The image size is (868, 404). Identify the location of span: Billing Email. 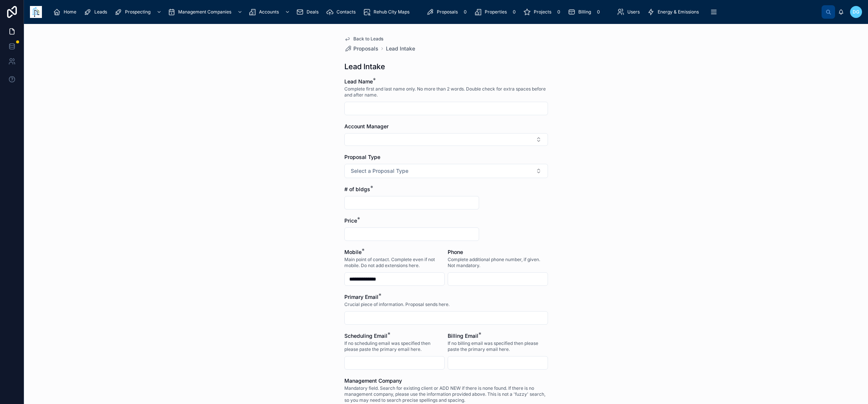
(463, 335).